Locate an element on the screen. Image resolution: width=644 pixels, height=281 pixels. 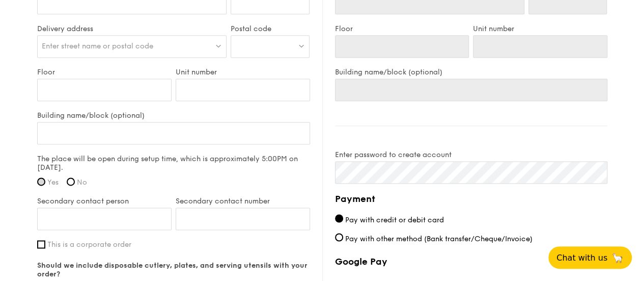
span: Pay with credit or debit card is located at coordinates (395, 219).